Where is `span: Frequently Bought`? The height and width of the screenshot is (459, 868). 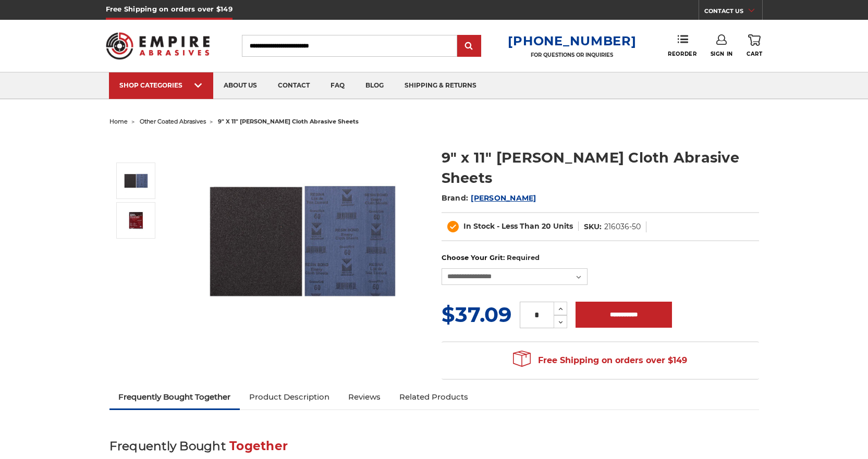
span: Frequently Bought is located at coordinates (168, 446).